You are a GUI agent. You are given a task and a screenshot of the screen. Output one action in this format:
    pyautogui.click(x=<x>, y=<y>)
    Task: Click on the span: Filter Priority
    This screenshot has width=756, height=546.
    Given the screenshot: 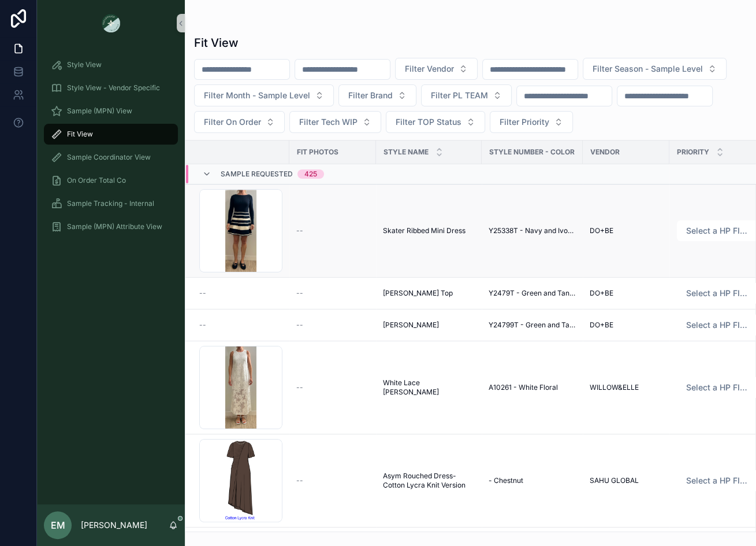 What is the action you would take?
    pyautogui.click(x=525, y=122)
    